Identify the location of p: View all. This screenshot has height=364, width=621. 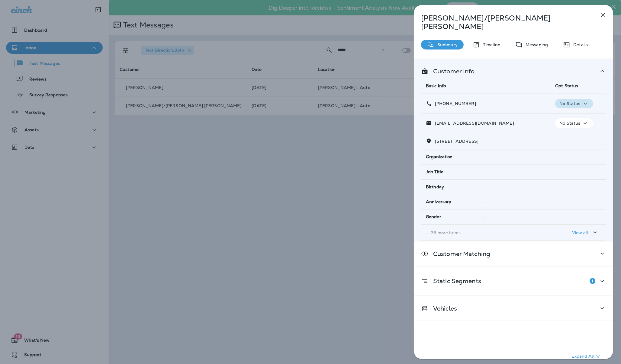
(580, 232).